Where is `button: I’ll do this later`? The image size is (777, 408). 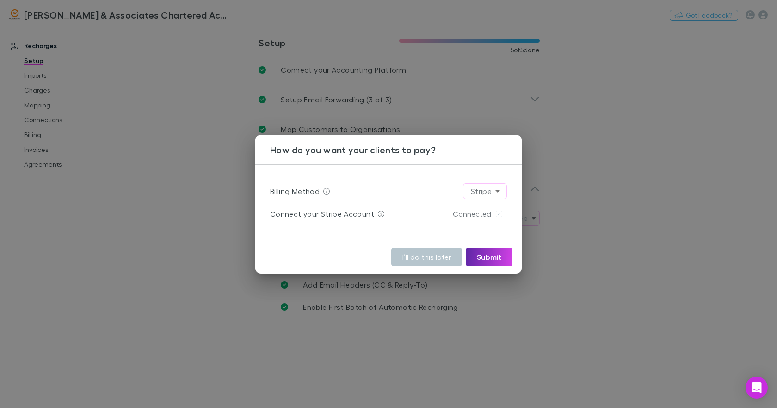
button: I’ll do this later is located at coordinates (427, 257).